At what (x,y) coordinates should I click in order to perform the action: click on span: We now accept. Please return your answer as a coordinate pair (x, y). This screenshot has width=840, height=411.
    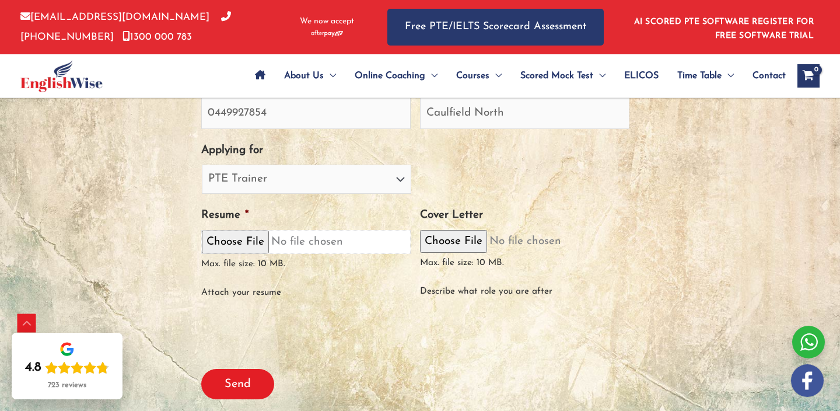
    Looking at the image, I should click on (327, 22).